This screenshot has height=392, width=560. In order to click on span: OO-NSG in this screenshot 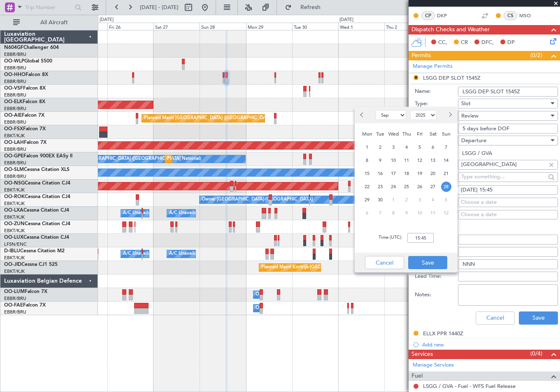, I will do `click(14, 183)`.